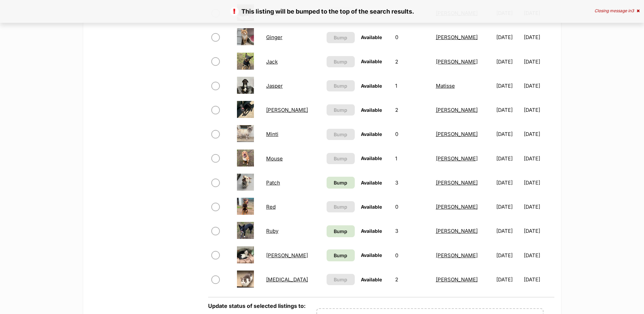 This screenshot has width=644, height=314. I want to click on a: Matisse, so click(445, 86).